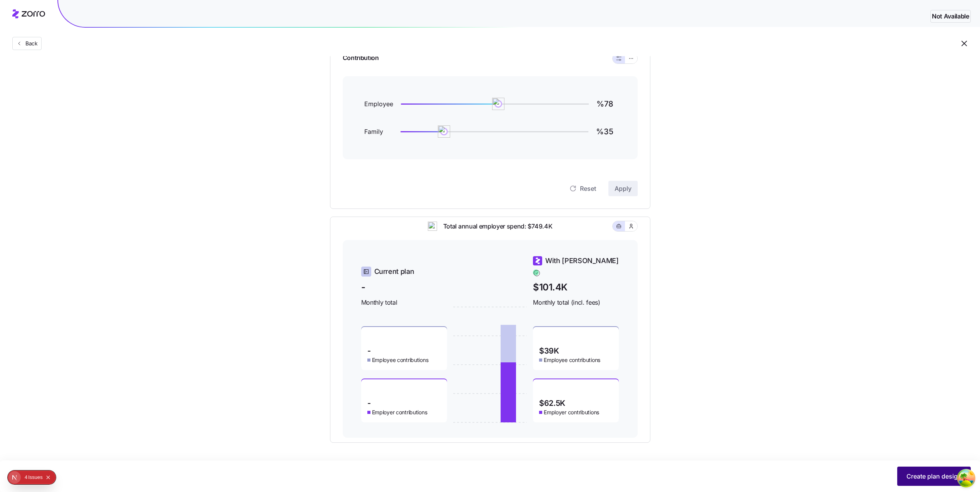  I want to click on span: Back, so click(30, 43).